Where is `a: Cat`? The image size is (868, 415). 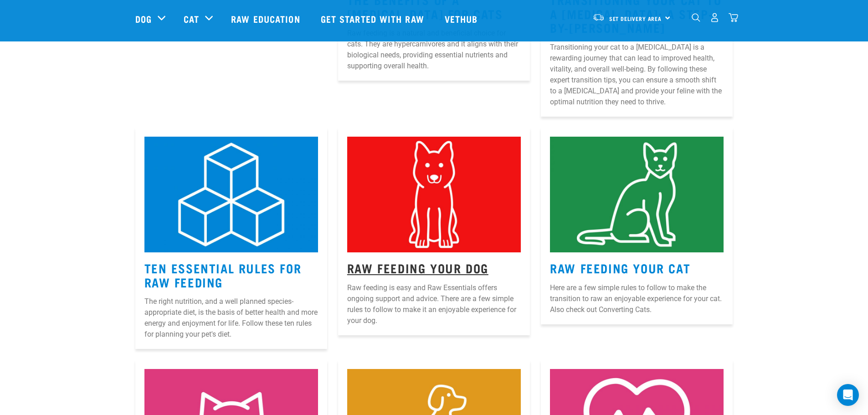 a: Cat is located at coordinates (191, 18).